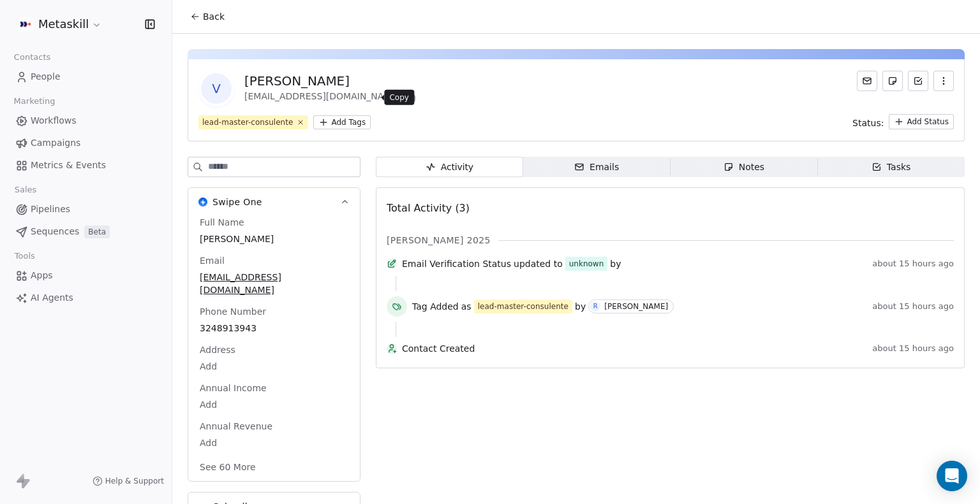  I want to click on a: Campaigns, so click(85, 143).